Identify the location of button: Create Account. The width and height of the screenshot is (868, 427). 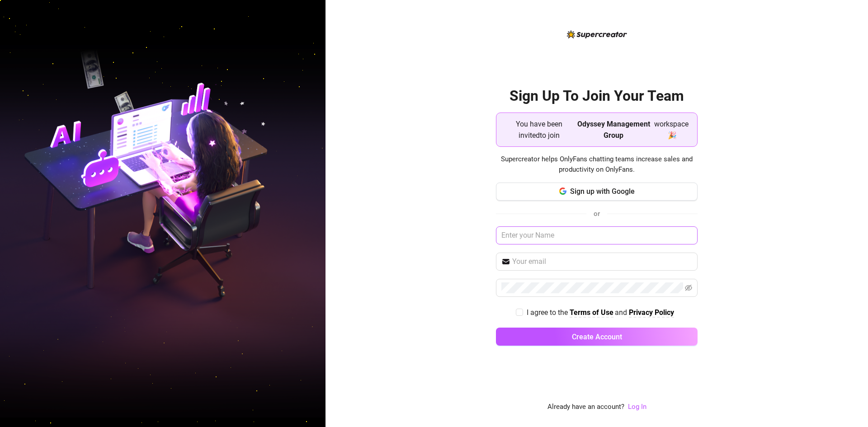
(596, 337).